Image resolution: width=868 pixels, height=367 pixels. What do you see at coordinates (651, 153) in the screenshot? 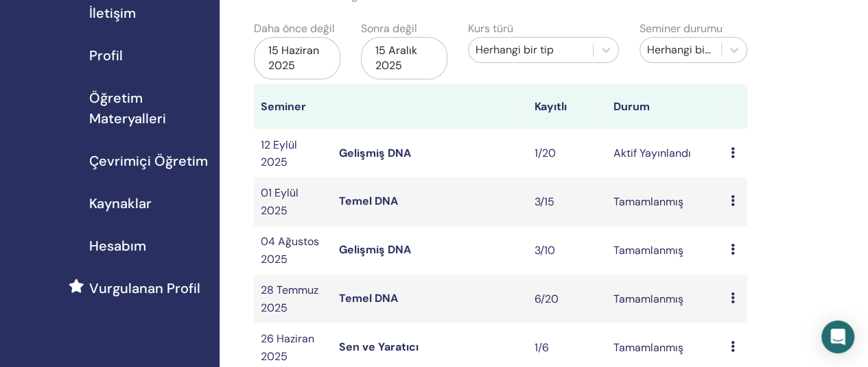
I see `font: Aktif Yayınlandı` at bounding box center [651, 153].